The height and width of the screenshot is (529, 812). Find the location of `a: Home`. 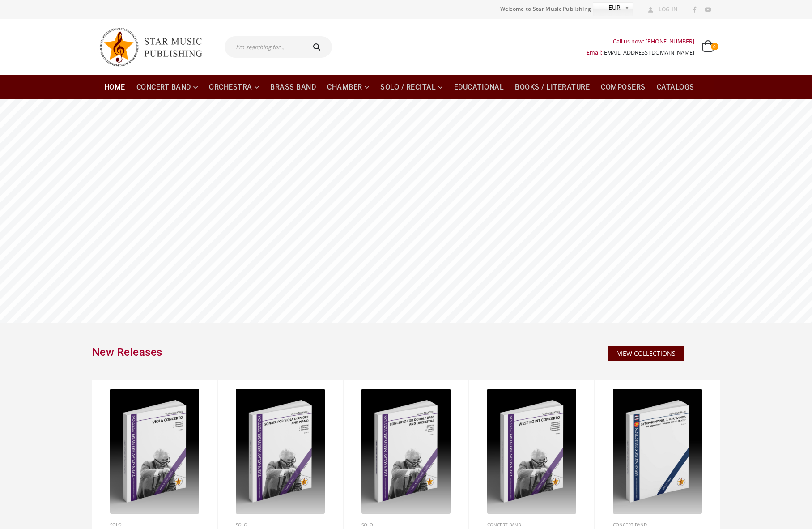

a: Home is located at coordinates (114, 87).